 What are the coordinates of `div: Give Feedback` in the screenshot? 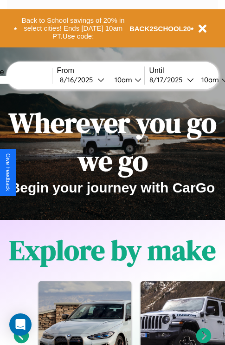 It's located at (8, 172).